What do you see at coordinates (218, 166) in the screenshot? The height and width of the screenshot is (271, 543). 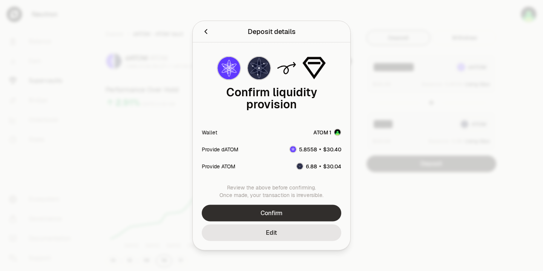 I see `div: Provide ATOM` at bounding box center [218, 166].